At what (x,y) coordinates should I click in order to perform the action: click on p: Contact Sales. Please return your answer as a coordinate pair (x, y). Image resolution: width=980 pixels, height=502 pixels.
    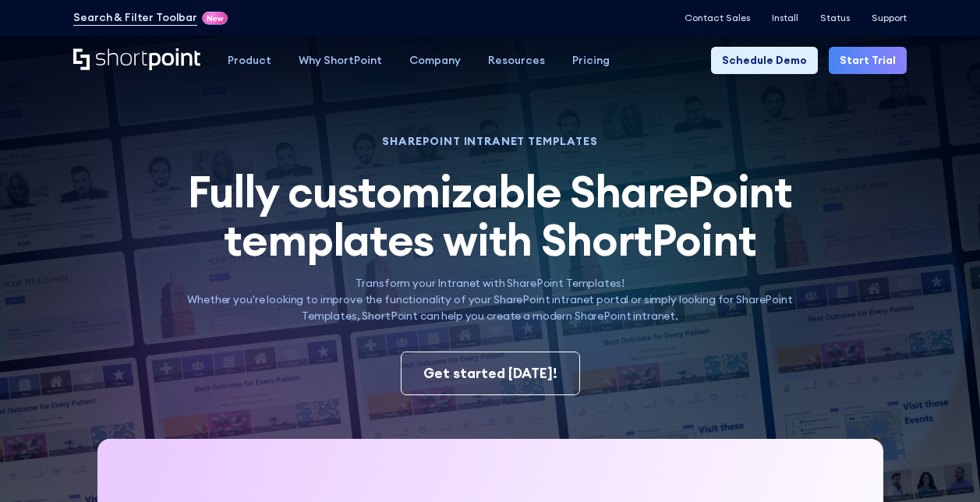
    Looking at the image, I should click on (717, 18).